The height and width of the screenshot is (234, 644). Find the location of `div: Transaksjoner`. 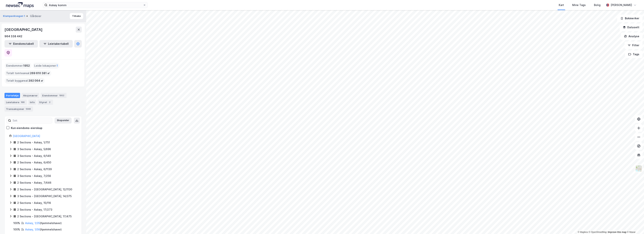

div: Transaksjoner is located at coordinates (19, 109).